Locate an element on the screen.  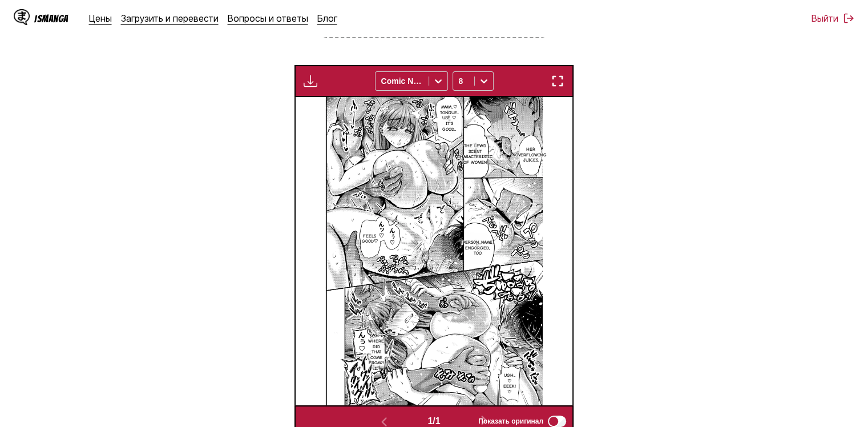
img: Manga Panel is located at coordinates (434, 250).